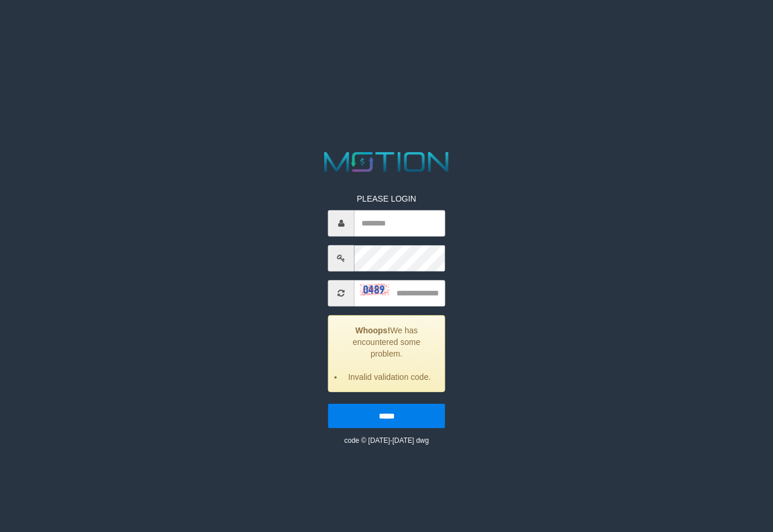 The width and height of the screenshot is (773, 532). What do you see at coordinates (387, 162) in the screenshot?
I see `img: MOTION_logo.png` at bounding box center [387, 162].